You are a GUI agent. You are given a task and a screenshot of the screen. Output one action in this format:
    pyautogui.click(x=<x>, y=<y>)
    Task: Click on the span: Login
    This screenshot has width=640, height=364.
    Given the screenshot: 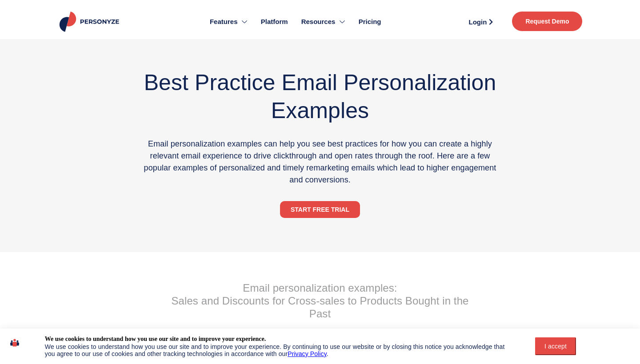 What is the action you would take?
    pyautogui.click(x=478, y=22)
    